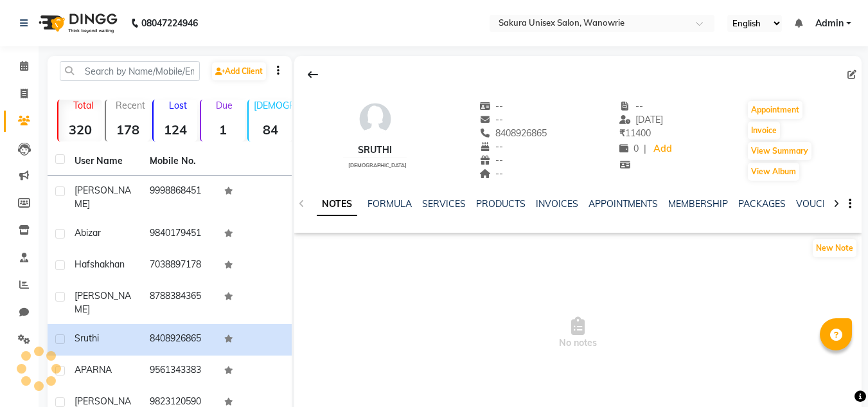  I want to click on th: User Name, so click(104, 161).